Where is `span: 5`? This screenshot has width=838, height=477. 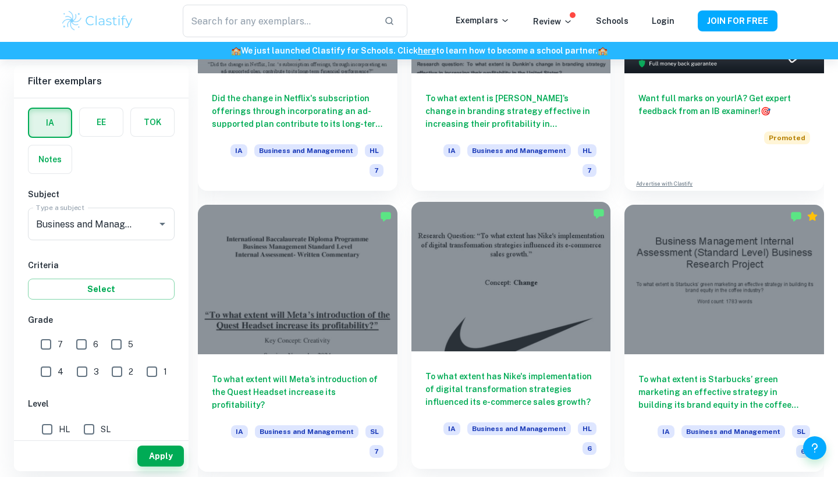
span: 5 is located at coordinates (130, 344).